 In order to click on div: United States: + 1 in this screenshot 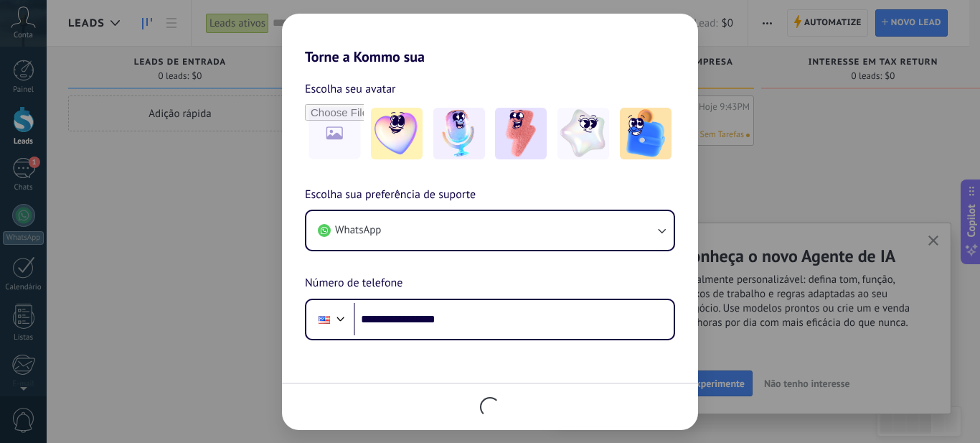, I will do `click(324, 319)`.